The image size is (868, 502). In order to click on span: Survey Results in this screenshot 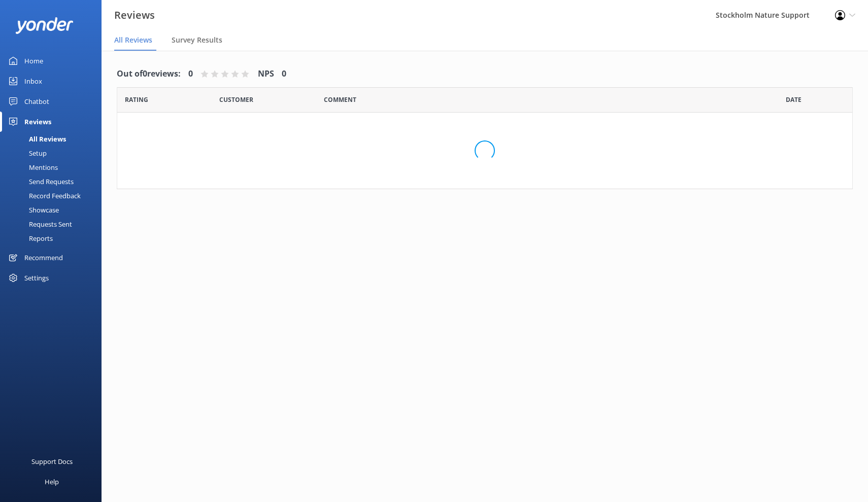, I will do `click(197, 40)`.